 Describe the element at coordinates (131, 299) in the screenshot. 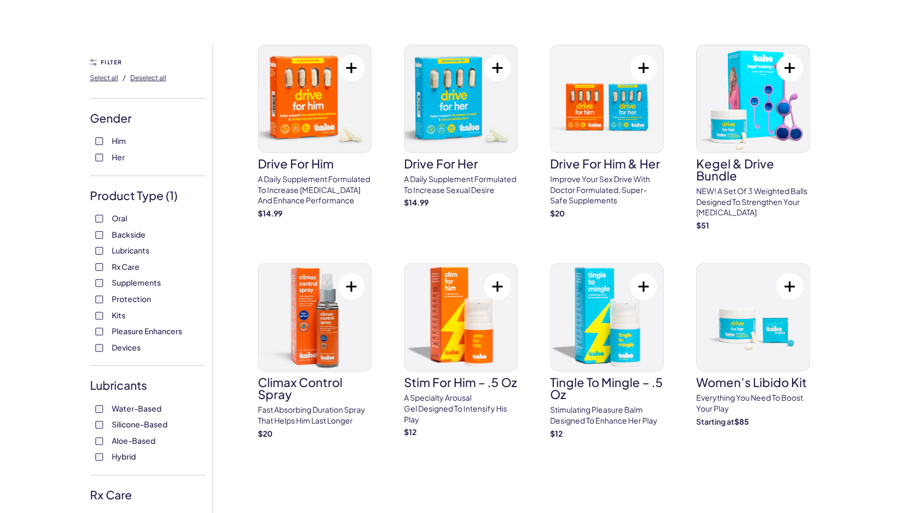

I see `span: Protection` at that location.